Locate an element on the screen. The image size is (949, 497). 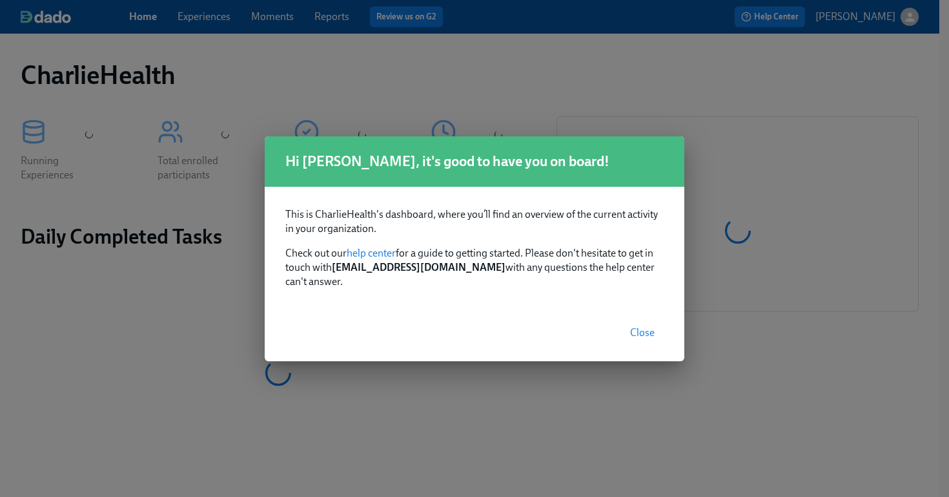
p: This is CharlieHealth's dashboard, where you’ll find an overview of the current activity in your ... is located at coordinates (475, 221).